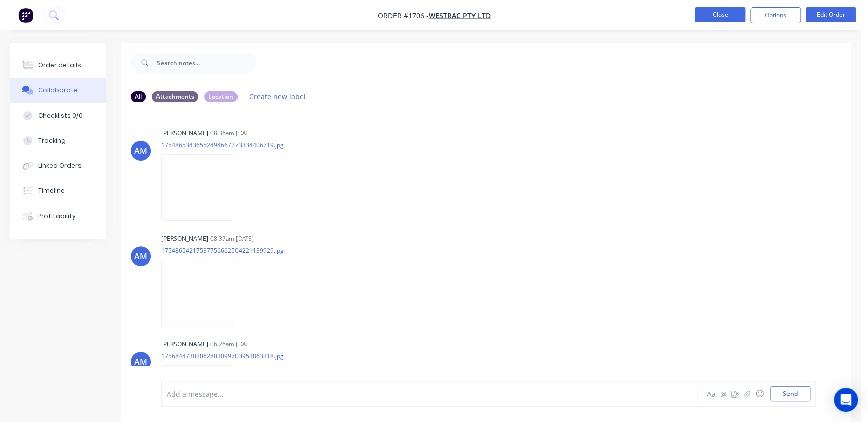  I want to click on div: Timeline, so click(51, 191).